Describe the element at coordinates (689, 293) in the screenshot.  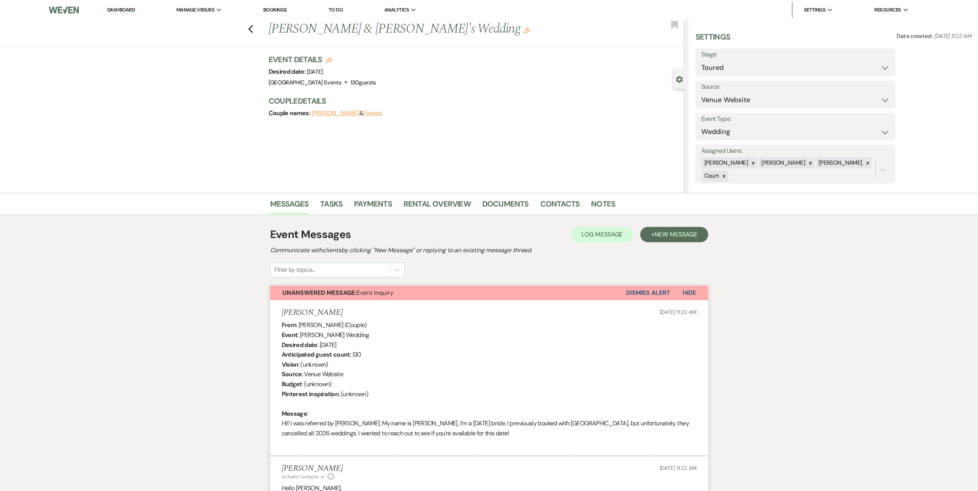
I see `span: Hide` at that location.